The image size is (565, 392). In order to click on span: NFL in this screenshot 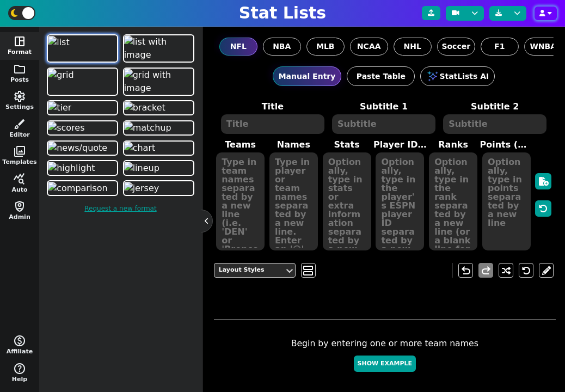, I will do `click(238, 47)`.